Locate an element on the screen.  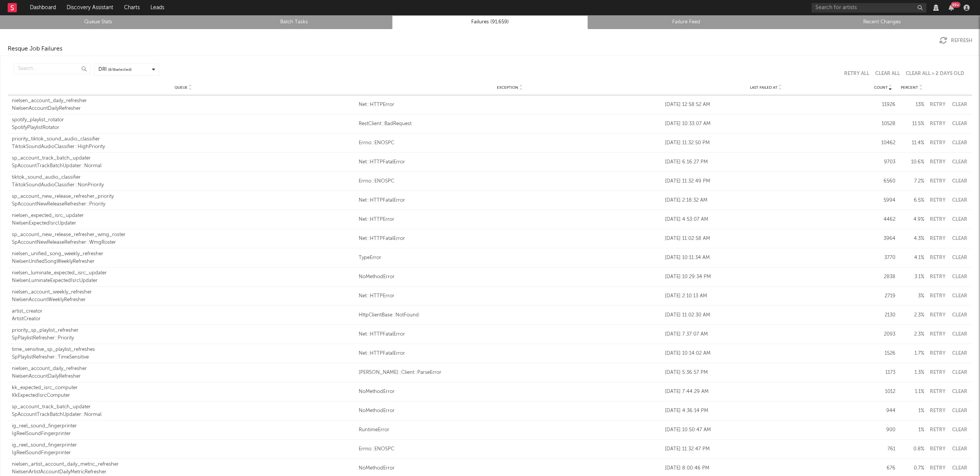
div: 6.5 % is located at coordinates (912, 200).